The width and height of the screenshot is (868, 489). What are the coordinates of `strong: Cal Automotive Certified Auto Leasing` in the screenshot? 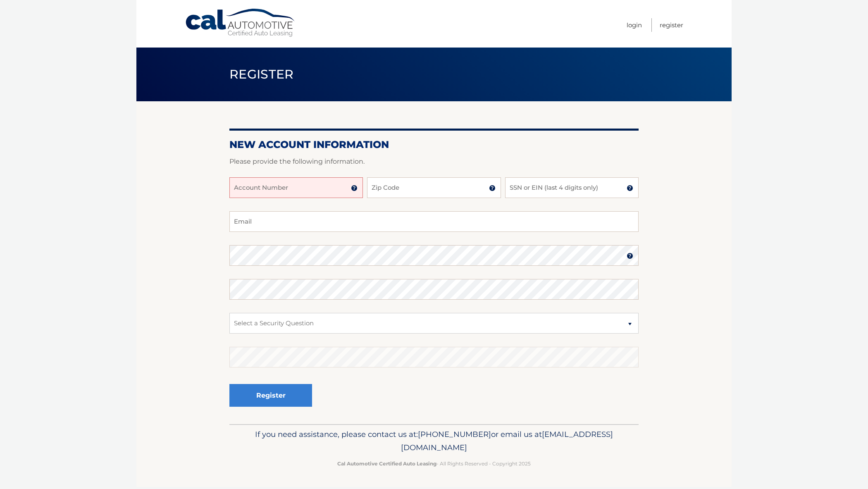 It's located at (387, 463).